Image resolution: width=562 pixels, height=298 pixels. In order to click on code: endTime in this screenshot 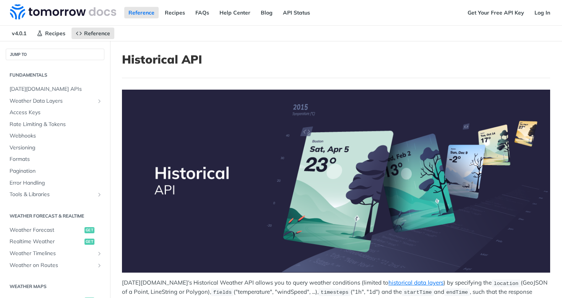, I will do `click(458, 292)`.